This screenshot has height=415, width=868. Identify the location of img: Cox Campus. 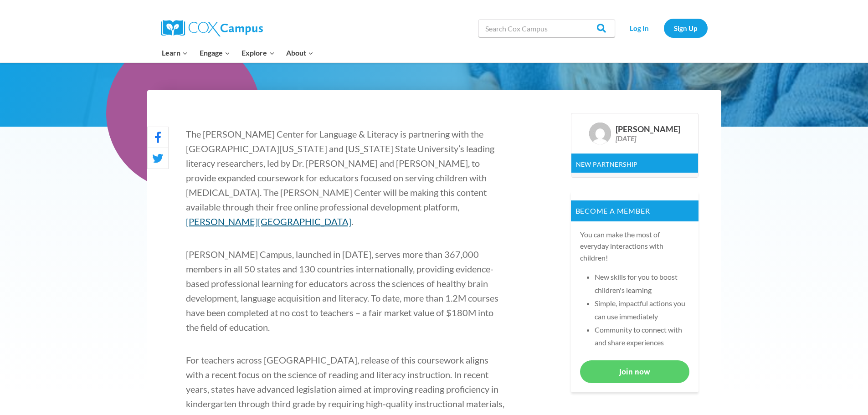
(212, 28).